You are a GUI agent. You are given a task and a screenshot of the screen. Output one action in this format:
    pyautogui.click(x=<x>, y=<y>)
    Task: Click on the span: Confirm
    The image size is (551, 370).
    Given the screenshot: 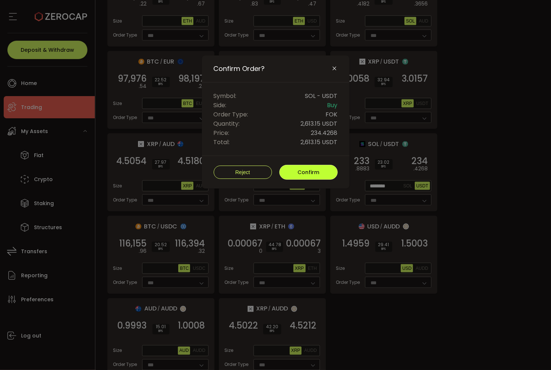 What is the action you would take?
    pyautogui.click(x=308, y=172)
    